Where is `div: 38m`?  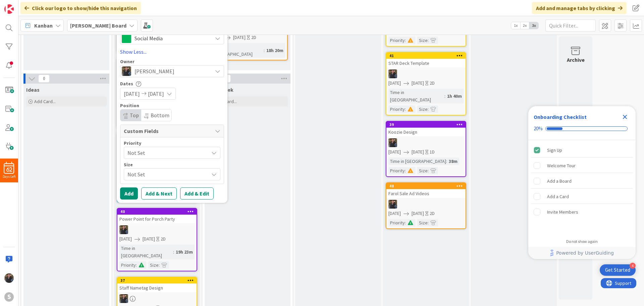 div: 38m is located at coordinates (453, 161).